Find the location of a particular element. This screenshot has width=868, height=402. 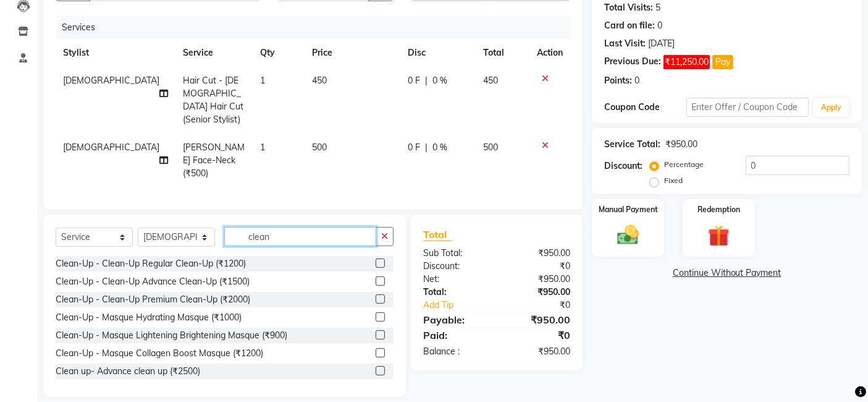

span: ₹11,250.00 is located at coordinates (686, 62).